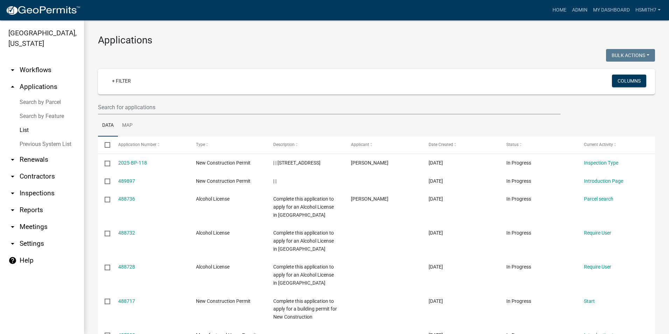 The image size is (669, 334). Describe the element at coordinates (13, 260) in the screenshot. I see `i: help` at that location.